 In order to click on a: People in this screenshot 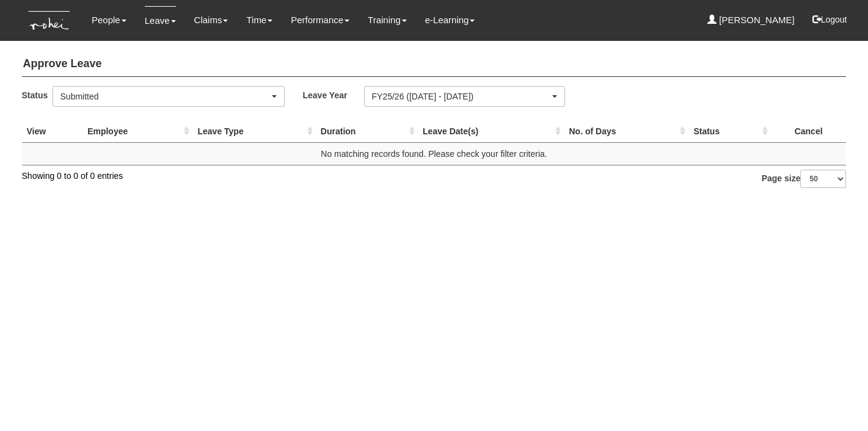, I will do `click(109, 20)`.